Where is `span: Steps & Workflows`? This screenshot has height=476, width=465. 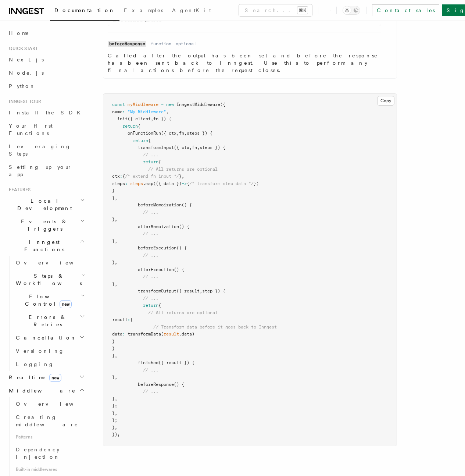
span: Steps & Workflows is located at coordinates (47, 279).